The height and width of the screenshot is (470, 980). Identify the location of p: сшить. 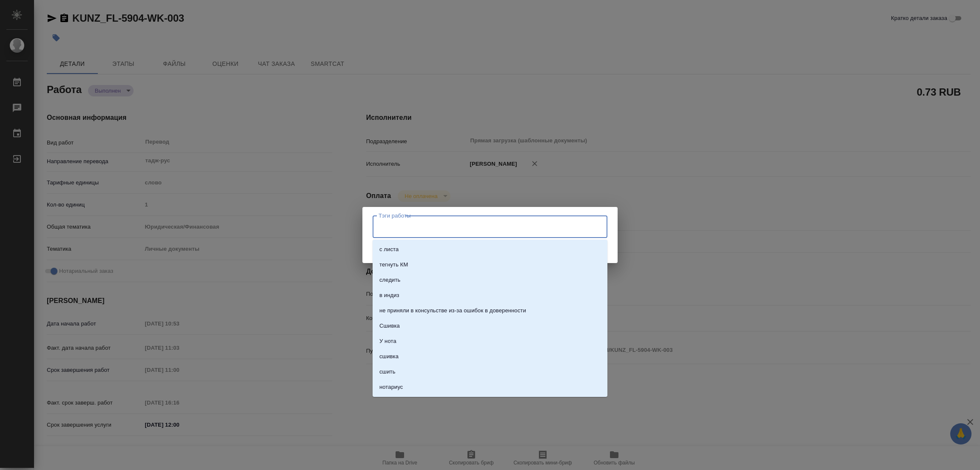
(387, 372).